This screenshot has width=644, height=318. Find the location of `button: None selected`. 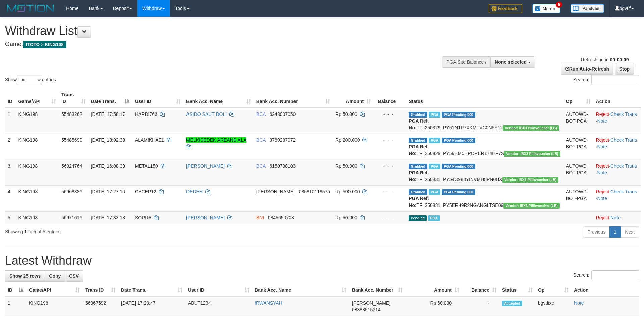

button: None selected is located at coordinates (513, 63).